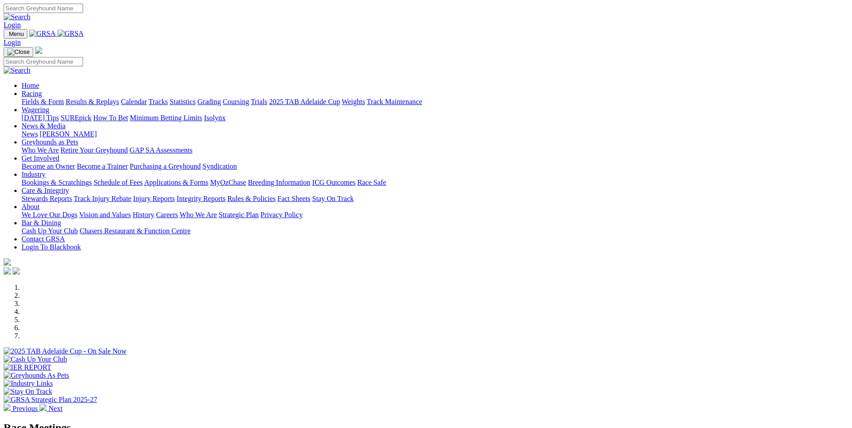  Describe the element at coordinates (238, 215) in the screenshot. I see `a: Strategic Plan` at that location.